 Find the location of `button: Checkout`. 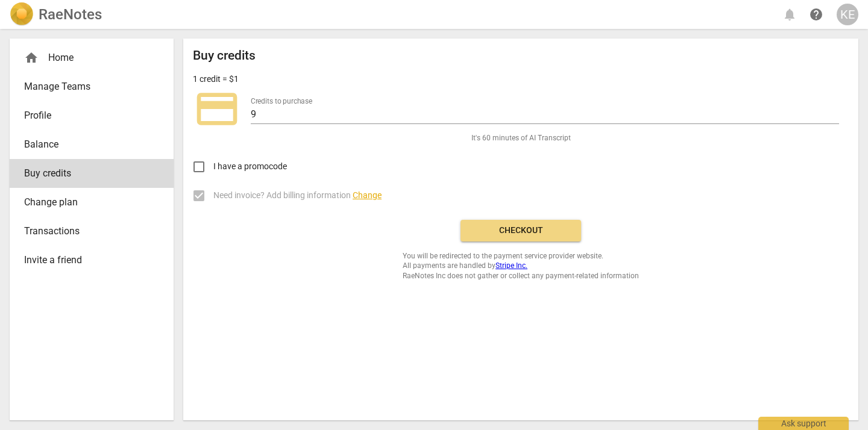

button: Checkout is located at coordinates (521, 231).